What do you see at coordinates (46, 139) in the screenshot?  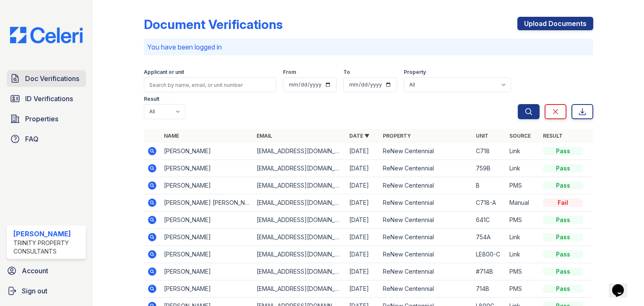 I see `a: FAQ` at bounding box center [46, 139].